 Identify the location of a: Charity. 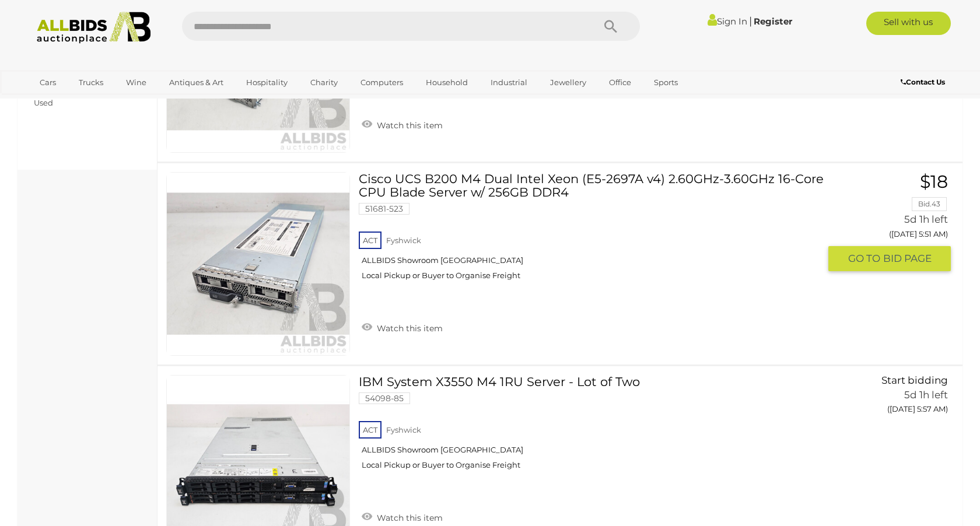
(324, 82).